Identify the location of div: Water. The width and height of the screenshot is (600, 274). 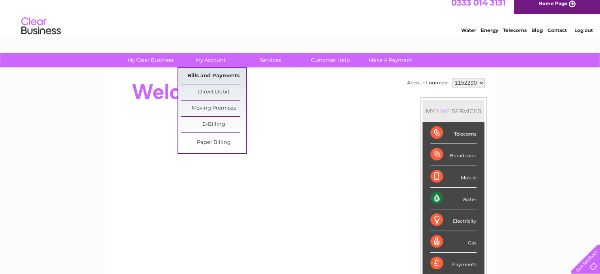
(453, 198).